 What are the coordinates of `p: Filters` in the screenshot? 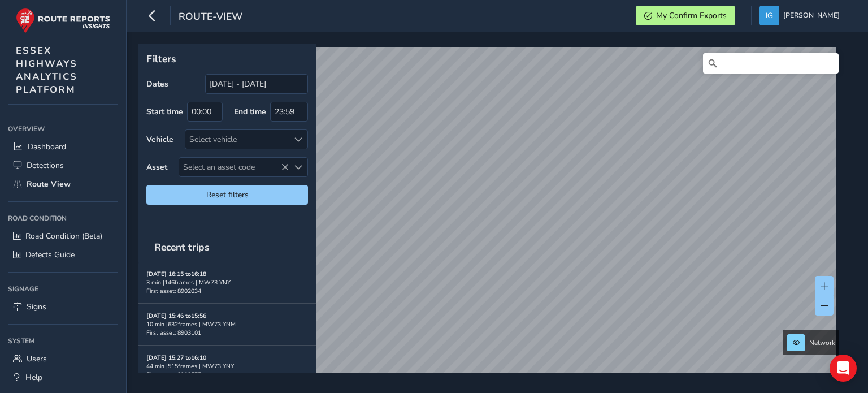 It's located at (227, 59).